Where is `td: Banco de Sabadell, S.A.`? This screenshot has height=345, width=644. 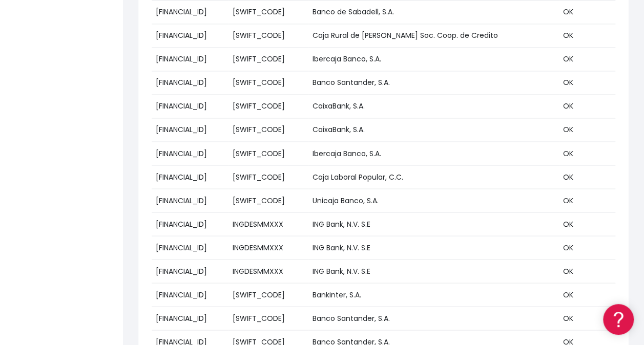 td: Banco de Sabadell, S.A. is located at coordinates (434, 12).